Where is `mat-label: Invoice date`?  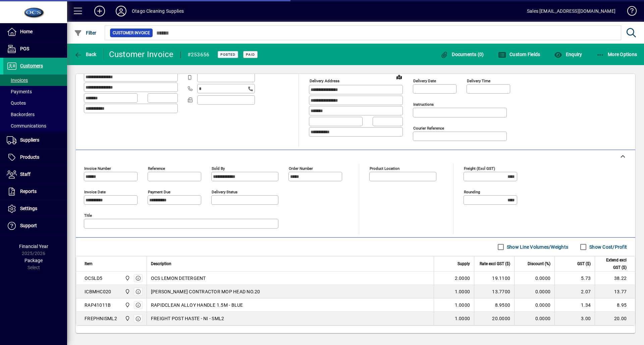 mat-label: Invoice date is located at coordinates (95, 192).